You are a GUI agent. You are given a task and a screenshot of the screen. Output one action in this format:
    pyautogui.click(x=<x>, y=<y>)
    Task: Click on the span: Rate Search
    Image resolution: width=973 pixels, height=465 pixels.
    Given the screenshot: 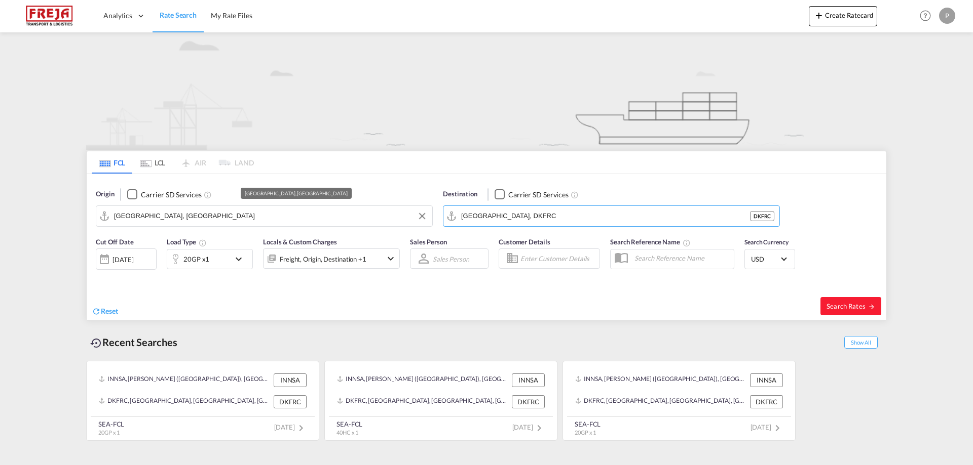 What is the action you would take?
    pyautogui.click(x=178, y=15)
    